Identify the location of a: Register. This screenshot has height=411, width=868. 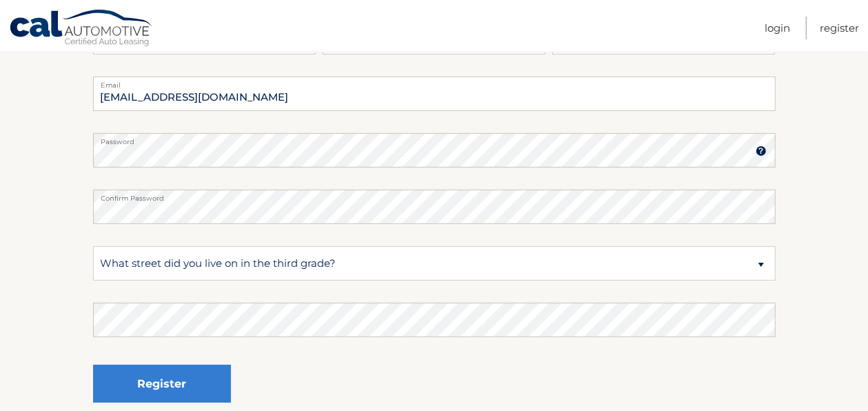
(839, 28).